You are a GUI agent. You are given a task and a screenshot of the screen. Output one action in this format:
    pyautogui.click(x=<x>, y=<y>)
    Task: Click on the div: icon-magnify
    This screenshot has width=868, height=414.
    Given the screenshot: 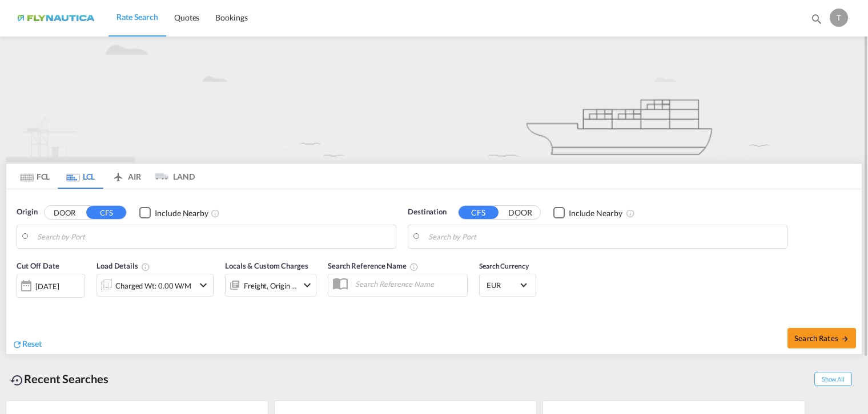 What is the action you would take?
    pyautogui.click(x=816, y=21)
    